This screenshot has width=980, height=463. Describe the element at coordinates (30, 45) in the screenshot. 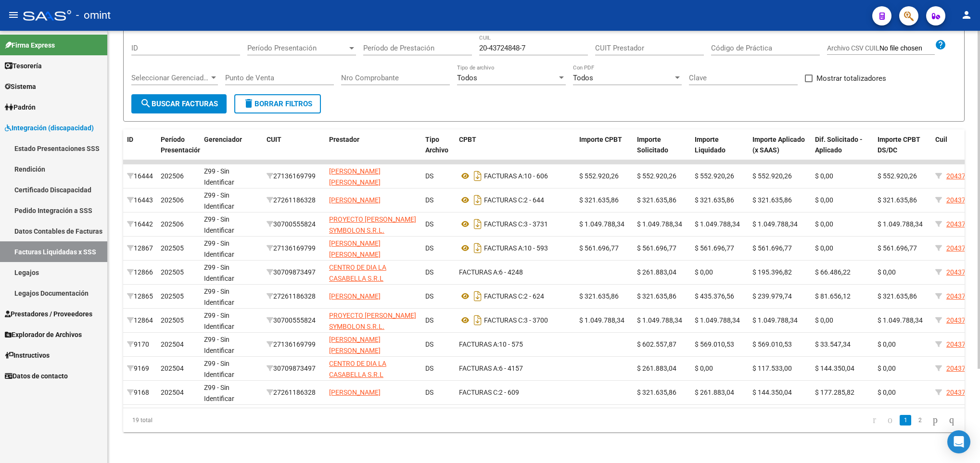

I see `span: Firma Express` at that location.